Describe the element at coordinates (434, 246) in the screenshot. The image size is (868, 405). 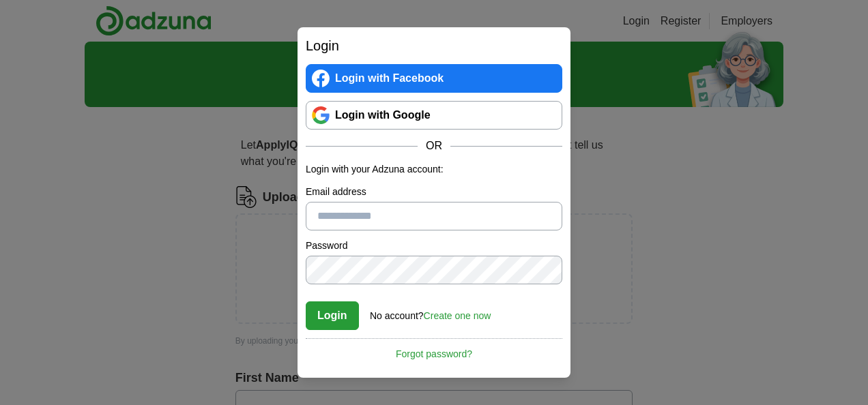
I see `label: Password` at that location.